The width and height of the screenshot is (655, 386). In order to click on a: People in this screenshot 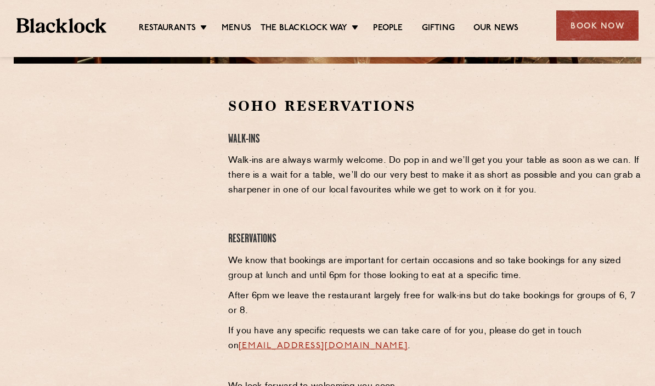, I will do `click(388, 29)`.